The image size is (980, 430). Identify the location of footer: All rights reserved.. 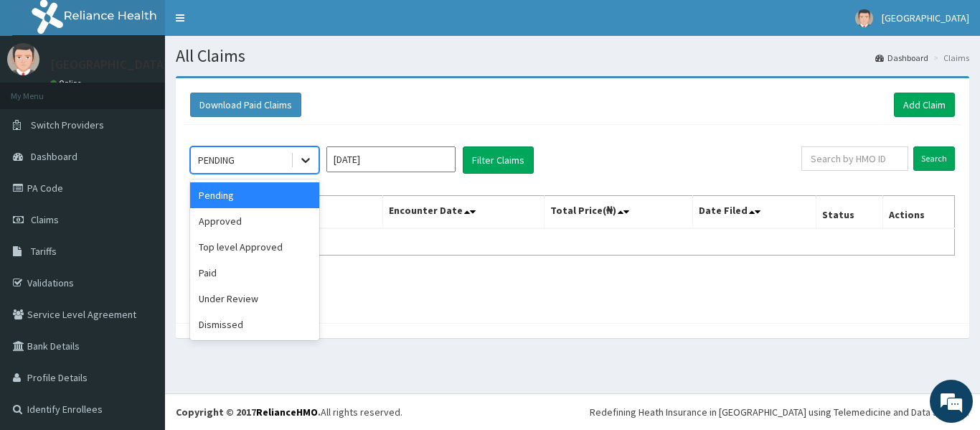
(573, 411).